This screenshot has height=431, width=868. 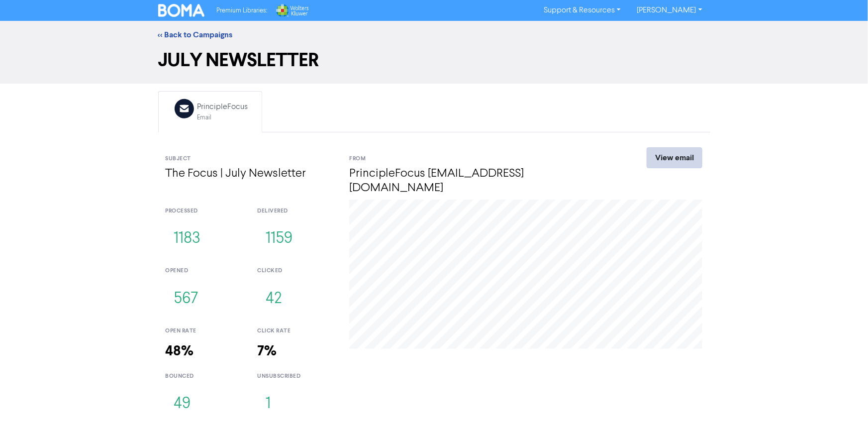 I want to click on div: Email, so click(x=223, y=117).